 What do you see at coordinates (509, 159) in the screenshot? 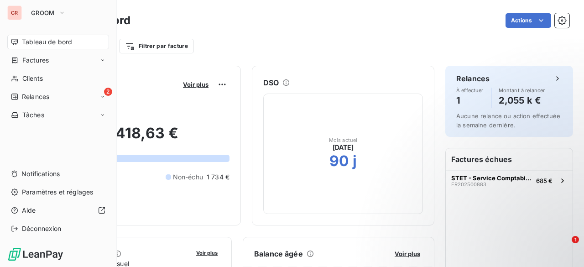
I see `h6: Factures échues` at bounding box center [509, 159].